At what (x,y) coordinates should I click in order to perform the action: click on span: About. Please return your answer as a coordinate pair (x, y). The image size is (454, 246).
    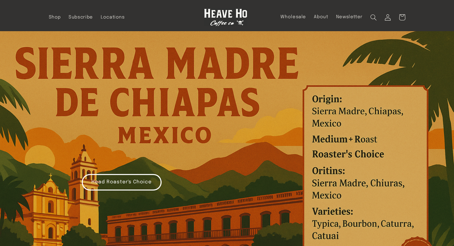
    Looking at the image, I should click on (321, 17).